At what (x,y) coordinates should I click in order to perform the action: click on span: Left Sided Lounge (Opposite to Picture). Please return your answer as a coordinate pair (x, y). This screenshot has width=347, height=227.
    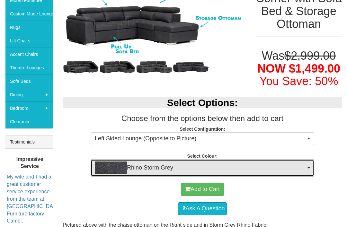
    Looking at the image, I should click on (200, 139).